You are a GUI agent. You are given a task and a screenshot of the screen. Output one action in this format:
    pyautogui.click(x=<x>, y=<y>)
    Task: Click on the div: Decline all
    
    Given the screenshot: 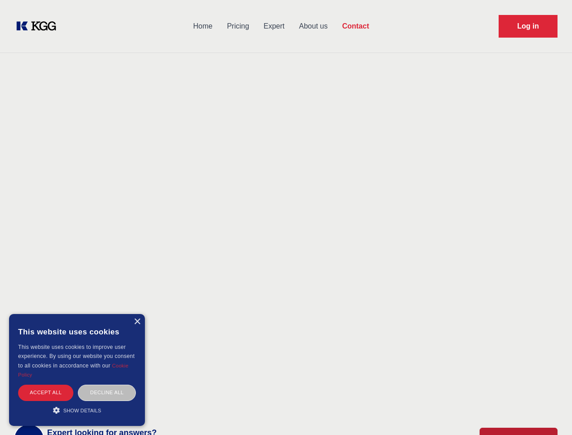 What is the action you would take?
    pyautogui.click(x=107, y=392)
    